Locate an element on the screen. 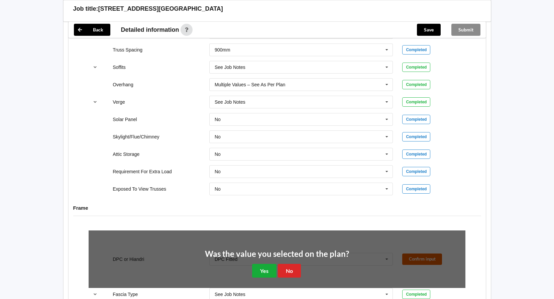 This screenshot has height=299, width=554. label: Attic Storage is located at coordinates (126, 154).